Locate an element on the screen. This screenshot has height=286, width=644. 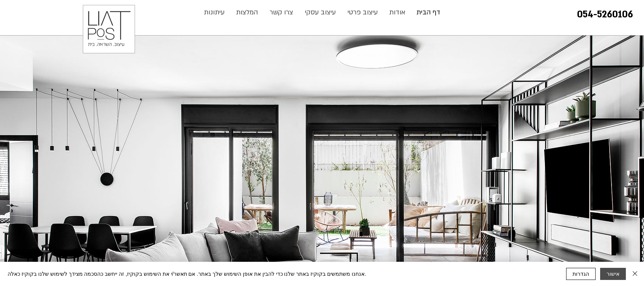
p: עיצוב פרטי is located at coordinates (362, 12).